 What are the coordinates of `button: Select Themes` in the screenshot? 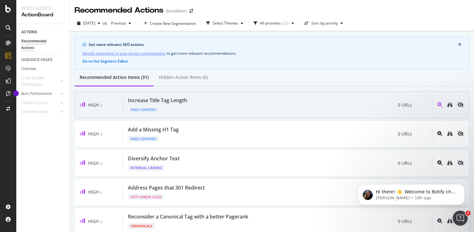 It's located at (225, 23).